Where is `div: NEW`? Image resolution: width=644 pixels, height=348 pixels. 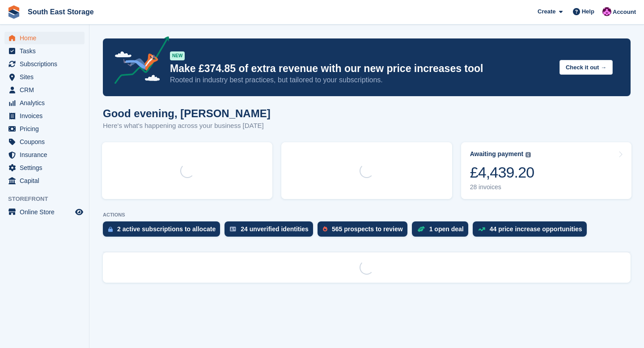
div: NEW is located at coordinates (177, 56).